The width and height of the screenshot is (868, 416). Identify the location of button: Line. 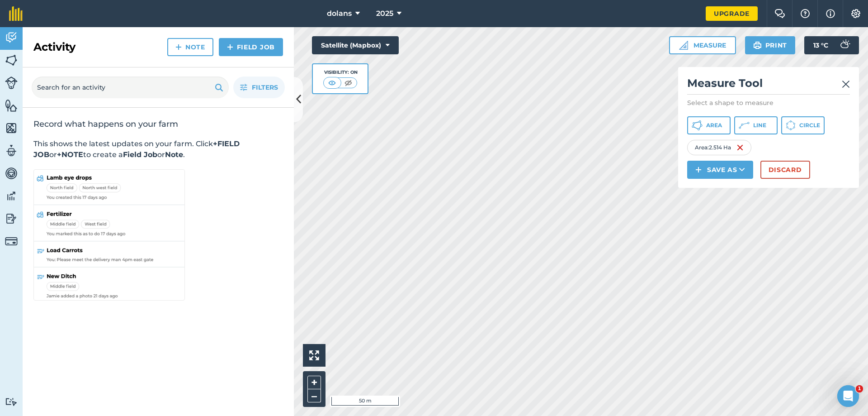
(756, 126).